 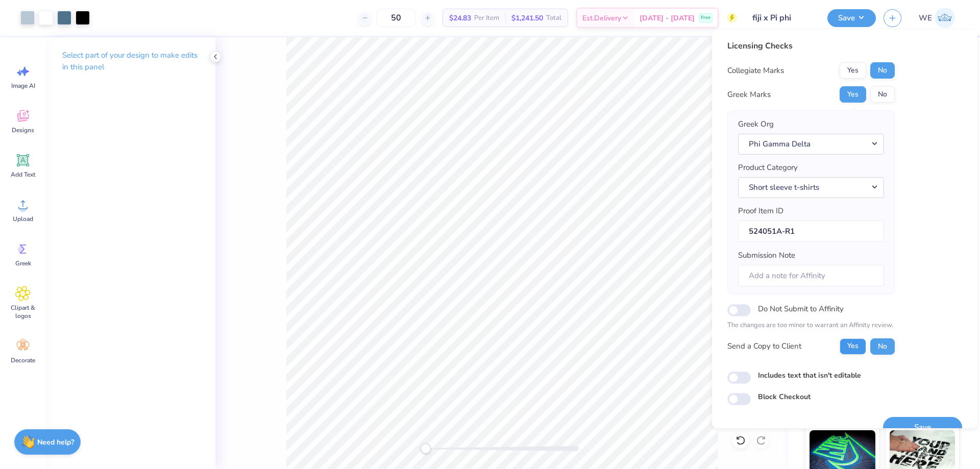 What do you see at coordinates (56, 442) in the screenshot?
I see `strong: Need help?` at bounding box center [56, 442].